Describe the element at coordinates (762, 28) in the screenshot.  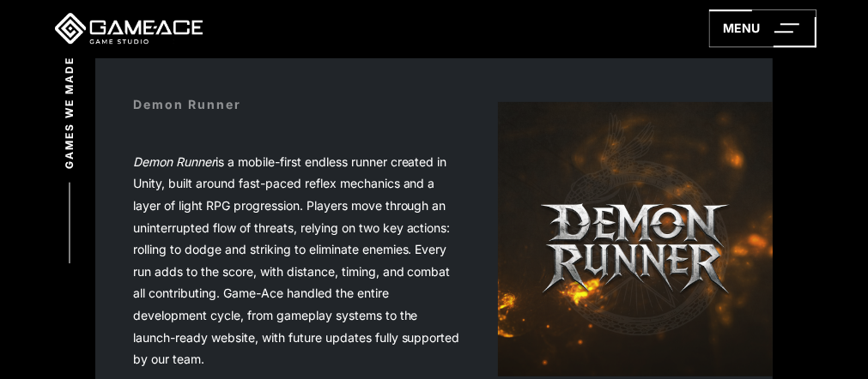
I see `a: menu` at that location.